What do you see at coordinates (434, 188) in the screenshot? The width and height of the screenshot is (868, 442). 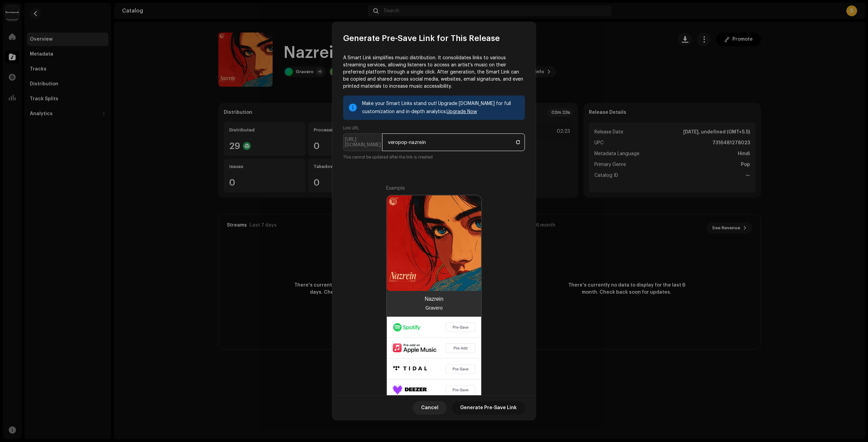 I see `div: Example` at bounding box center [434, 188].